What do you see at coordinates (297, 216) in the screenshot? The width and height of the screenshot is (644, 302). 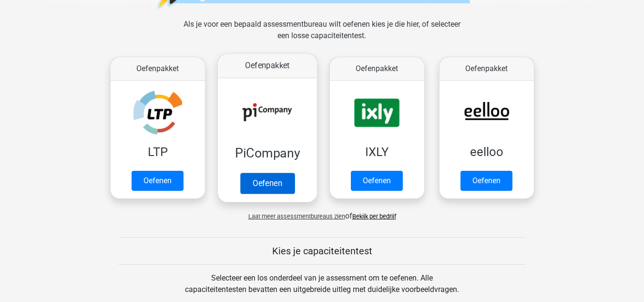 I see `span: Laat meer assessmentbureaus zien` at bounding box center [297, 216].